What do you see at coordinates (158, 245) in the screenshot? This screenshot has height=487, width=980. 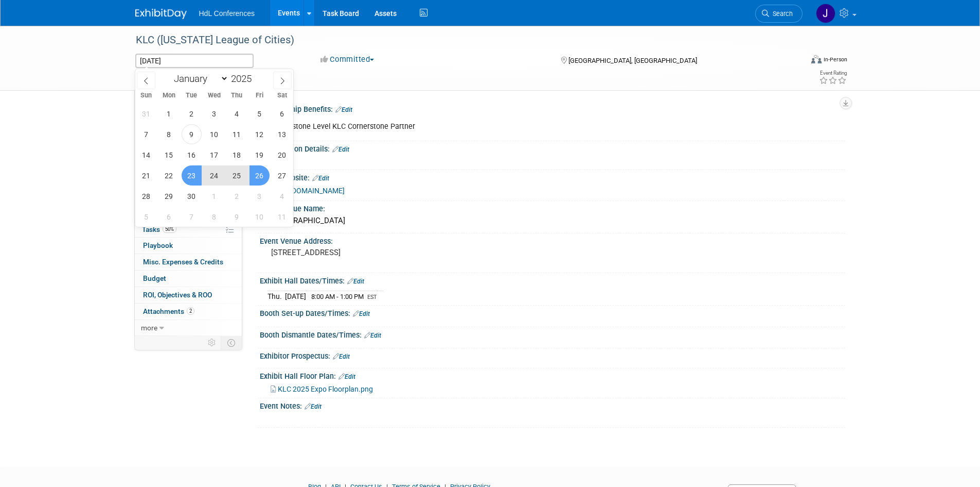 I see `span: Playbook` at bounding box center [158, 245].